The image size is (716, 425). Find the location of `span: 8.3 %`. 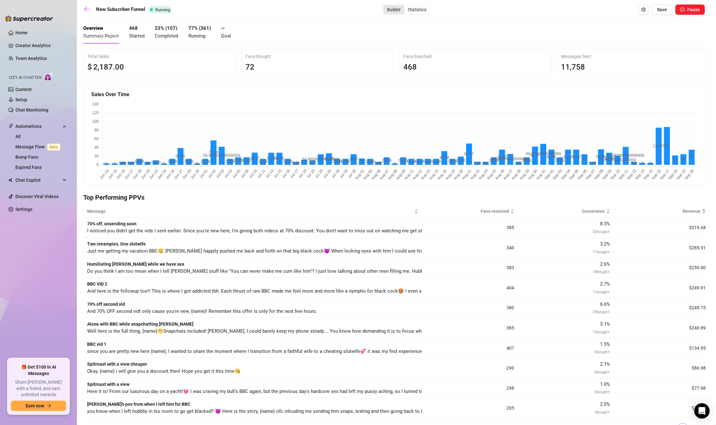

span: 8.3 % is located at coordinates (605, 224).